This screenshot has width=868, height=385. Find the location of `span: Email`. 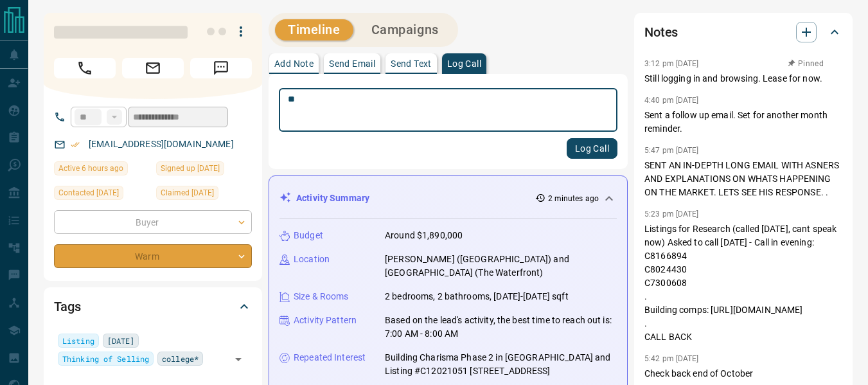

span: Email is located at coordinates (153, 68).